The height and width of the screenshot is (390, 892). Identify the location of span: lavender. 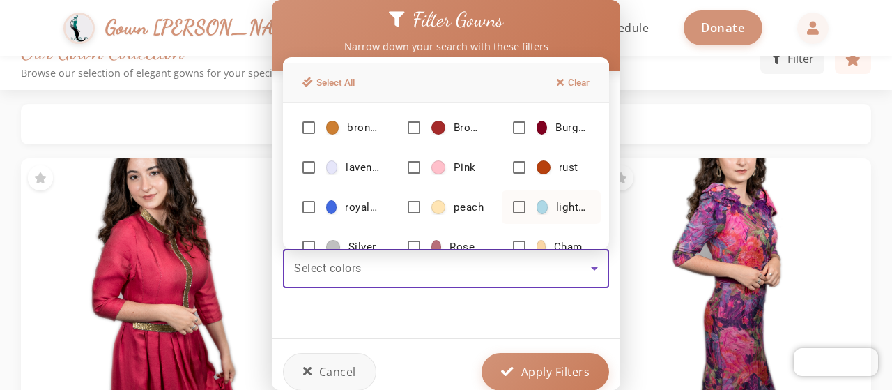
(363, 167).